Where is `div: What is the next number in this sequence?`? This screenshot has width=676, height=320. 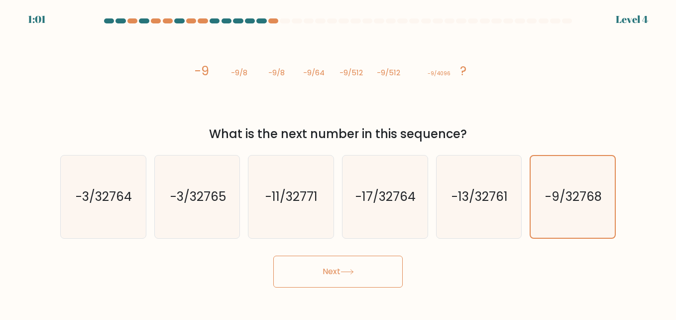 div: What is the next number in this sequence? is located at coordinates (338, 134).